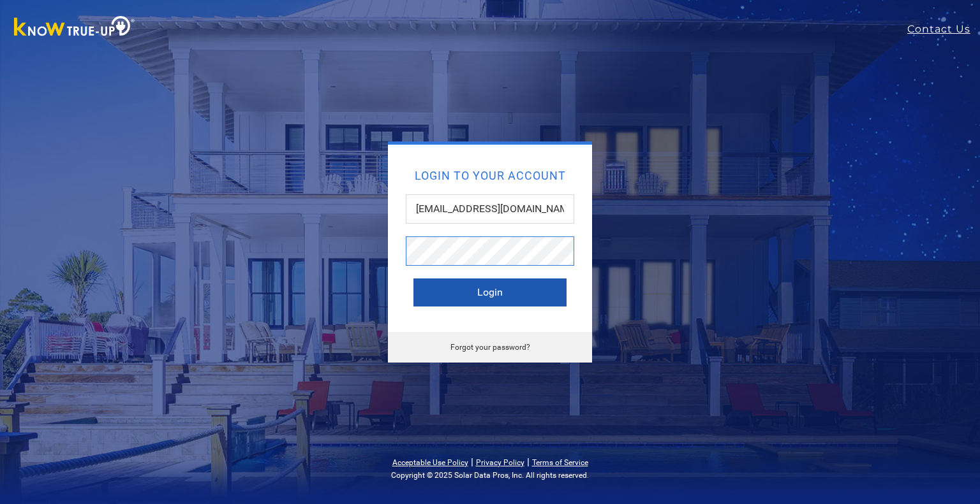 The width and height of the screenshot is (980, 504). I want to click on a: Contact Us, so click(943, 30).